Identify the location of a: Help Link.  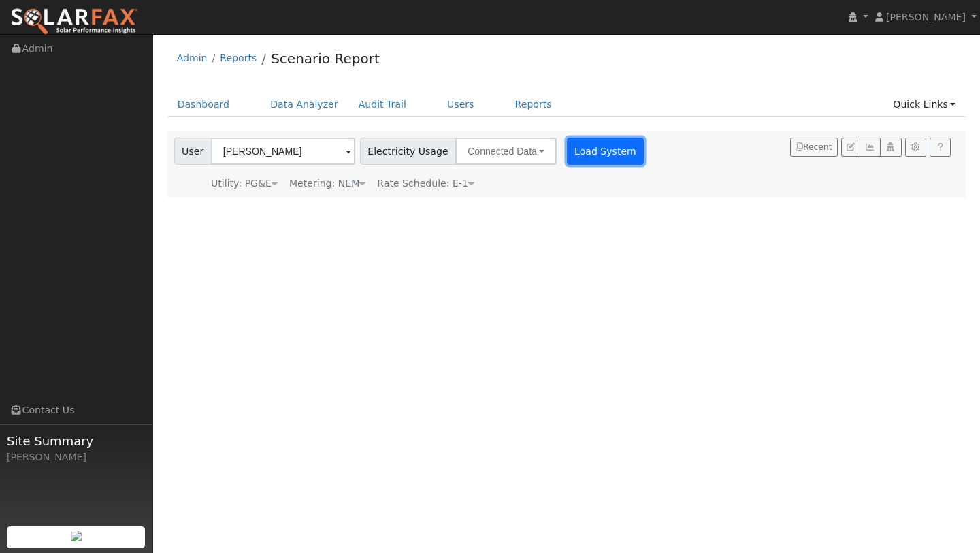
(940, 147).